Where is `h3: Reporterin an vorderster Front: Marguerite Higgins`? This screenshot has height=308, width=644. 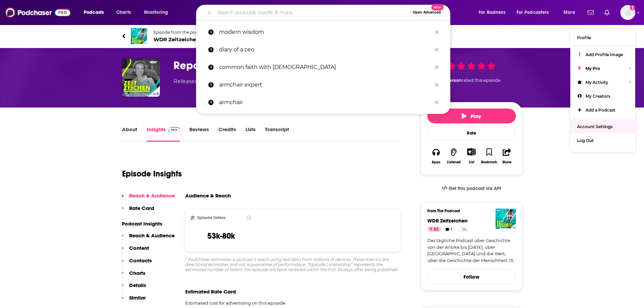
h3: Reporterin an vorderster Front: Marguerite Higgins is located at coordinates (292, 65).